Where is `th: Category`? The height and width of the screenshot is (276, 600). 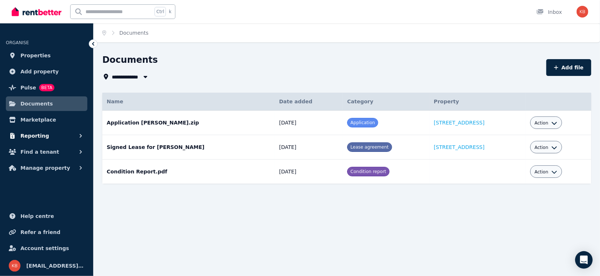
th: Category is located at coordinates (386, 102).